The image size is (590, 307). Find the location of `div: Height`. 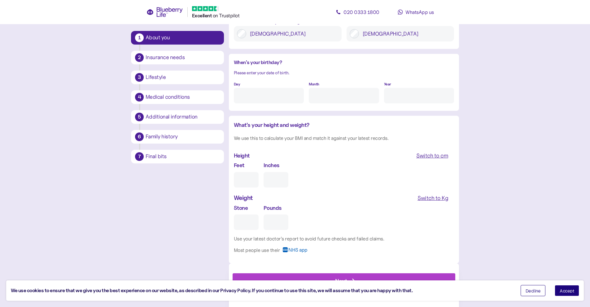

div: Height is located at coordinates (241, 156).